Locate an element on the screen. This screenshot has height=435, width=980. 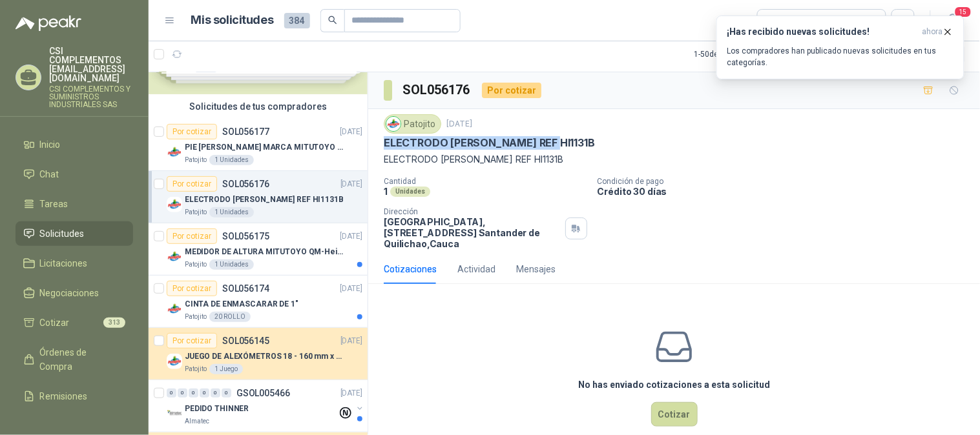
span: ahora is located at coordinates (933, 32).